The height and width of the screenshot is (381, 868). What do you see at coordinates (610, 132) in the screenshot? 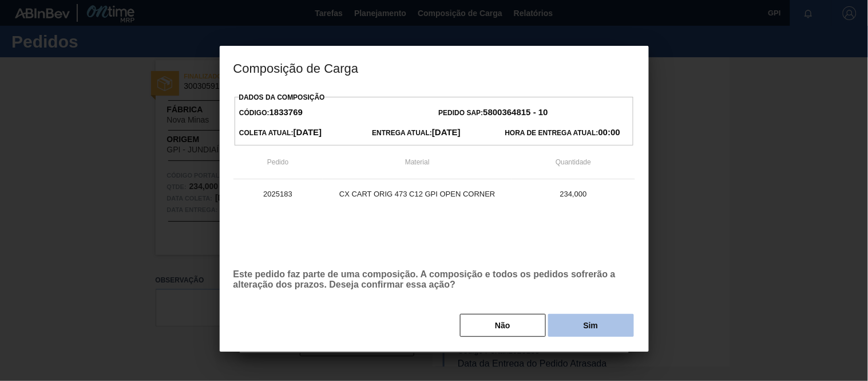
I see `strong: 00:00` at bounding box center [610, 132].